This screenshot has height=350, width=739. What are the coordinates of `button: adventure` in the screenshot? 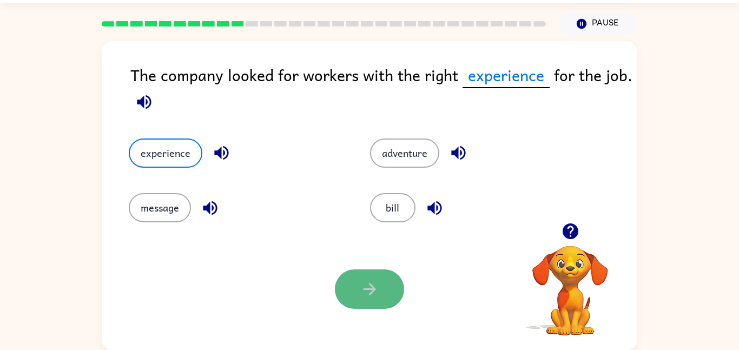 It's located at (405, 153).